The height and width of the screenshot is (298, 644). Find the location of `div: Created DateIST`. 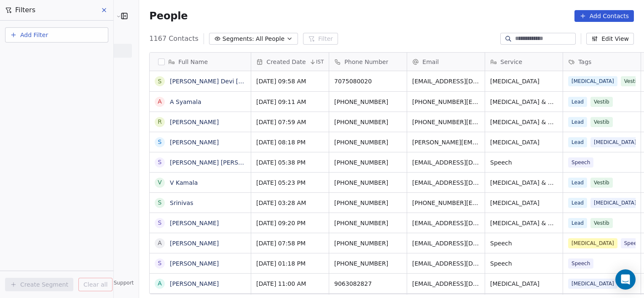

div: Created DateIST is located at coordinates (290, 61).